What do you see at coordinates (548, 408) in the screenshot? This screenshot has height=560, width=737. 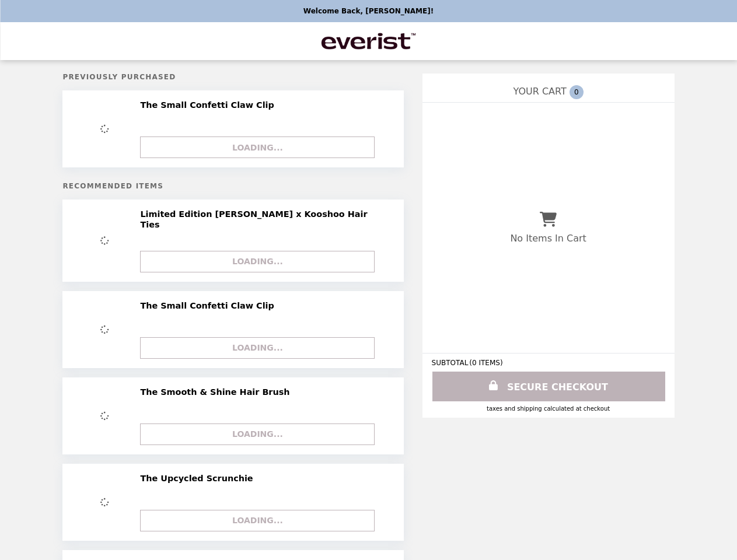 I see `div: Taxes and Shipping calculated at checkout` at bounding box center [548, 408].